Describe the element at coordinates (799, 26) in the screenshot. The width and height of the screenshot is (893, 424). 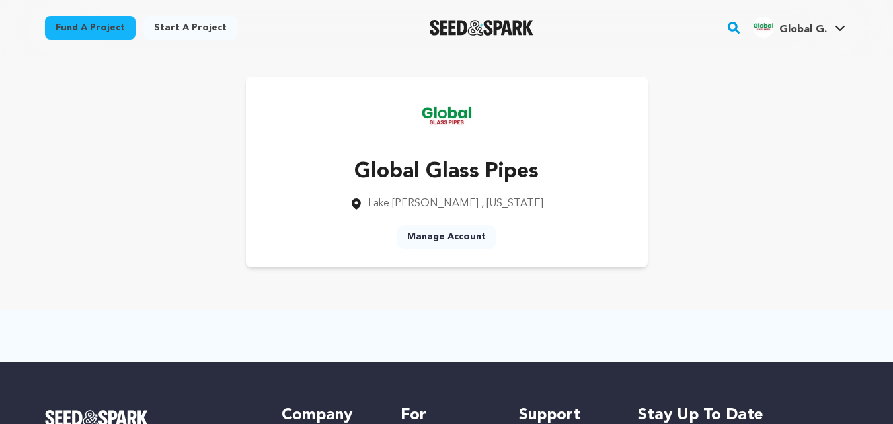
I see `a: Global G.'s Profile` at that location.